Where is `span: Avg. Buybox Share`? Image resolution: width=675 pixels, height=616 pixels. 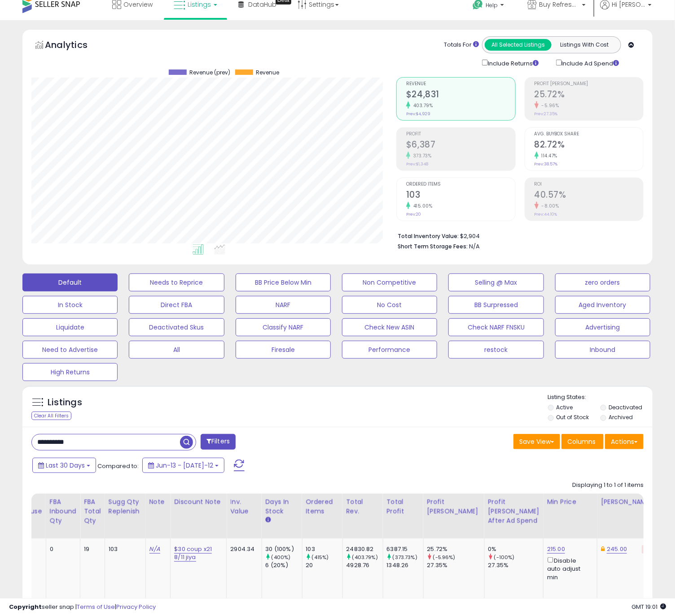
span: Avg. Buybox Share is located at coordinates (588, 134).